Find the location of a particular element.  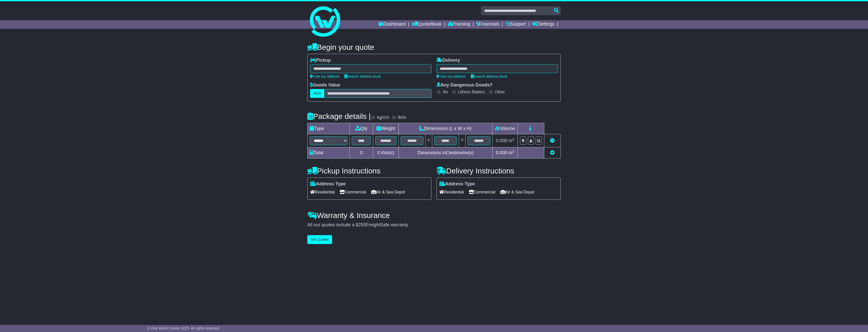

td: Volume is located at coordinates (505, 128).